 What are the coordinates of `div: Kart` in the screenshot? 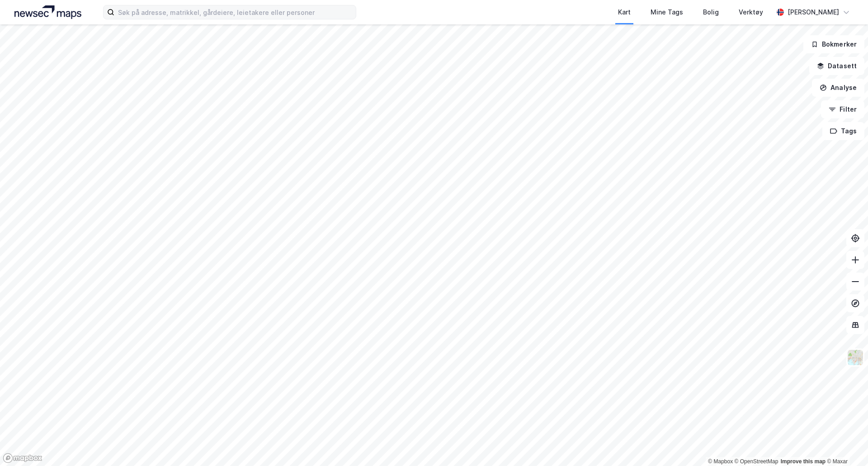 It's located at (625, 12).